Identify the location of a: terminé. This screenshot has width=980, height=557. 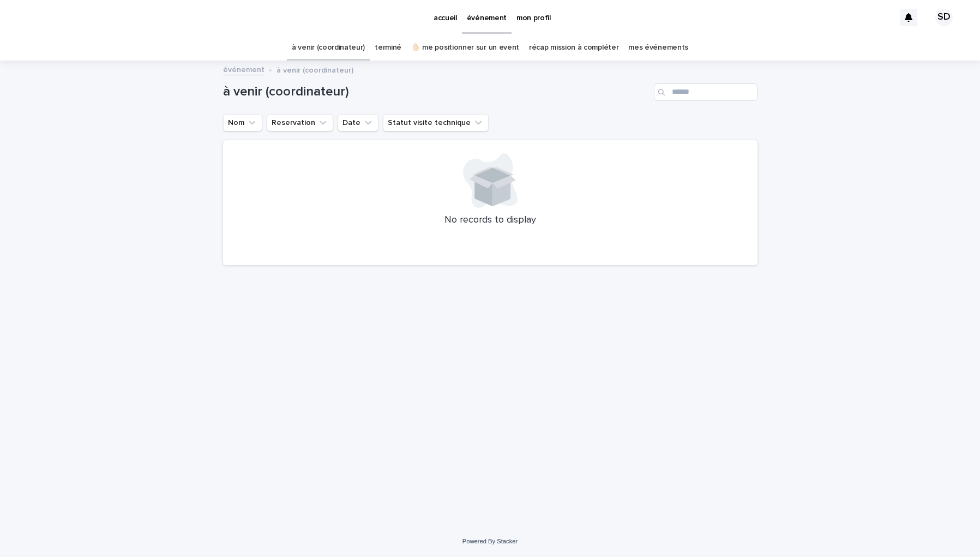
(388, 47).